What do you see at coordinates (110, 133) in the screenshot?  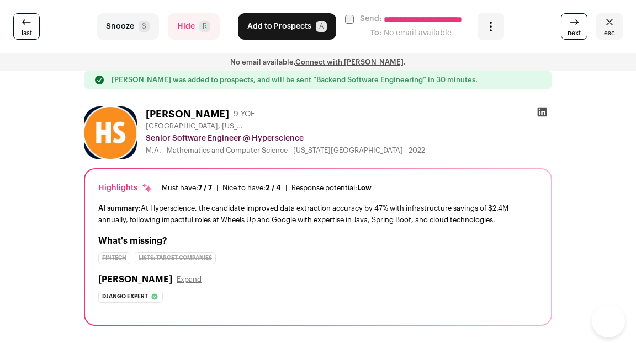 I see `img: 22671bca100c6cb6583b9e5f47e3c9cfb16ec1eccbcd520cb491e3a4ffd1edca.jpg` at bounding box center [110, 133].